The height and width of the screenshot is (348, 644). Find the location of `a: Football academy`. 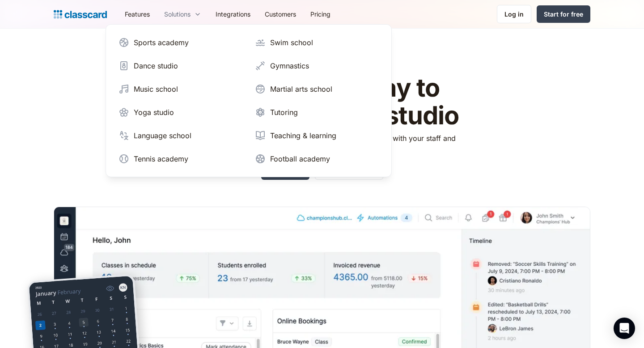

a: Football academy is located at coordinates (317, 159).